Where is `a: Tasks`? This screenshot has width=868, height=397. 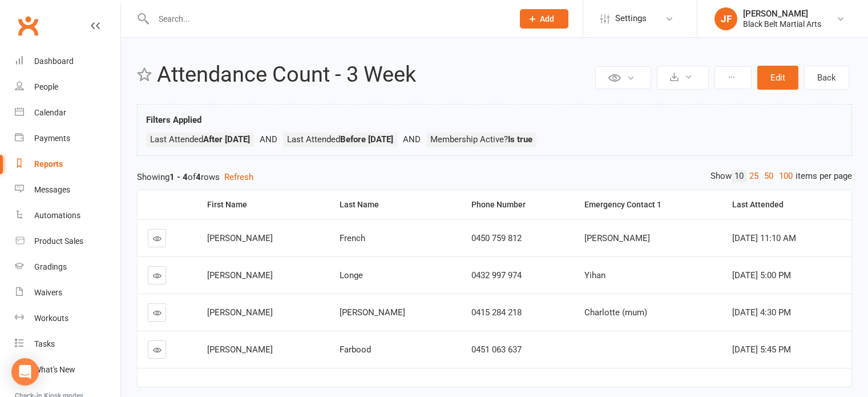 a: Tasks is located at coordinates (68, 343).